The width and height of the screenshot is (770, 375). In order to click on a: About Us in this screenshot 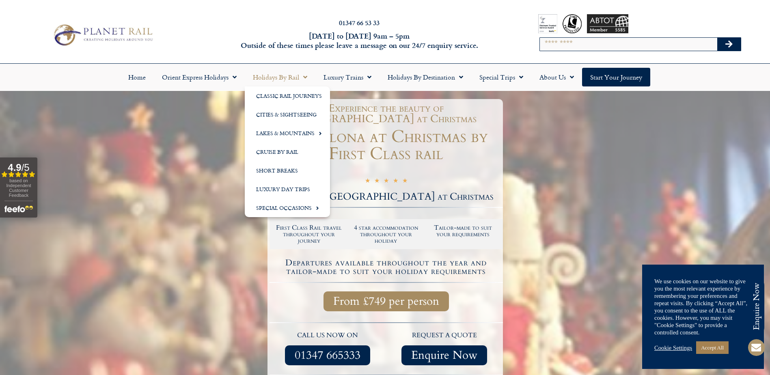, I will do `click(557, 77)`.